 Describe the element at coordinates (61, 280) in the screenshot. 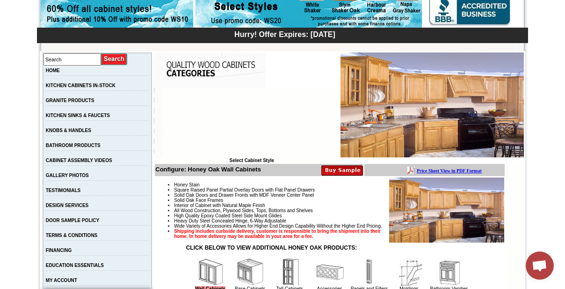

I see `a: MY ACCOUNT` at that location.